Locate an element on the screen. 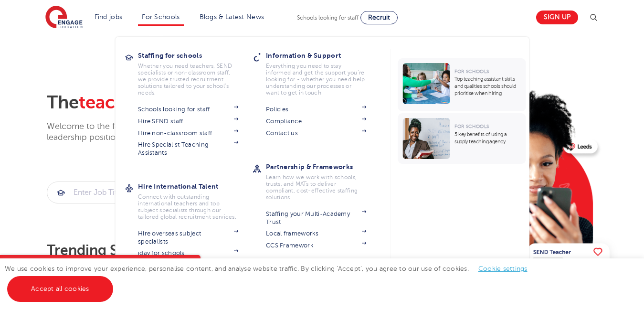 The width and height of the screenshot is (644, 310). img: Engage Education is located at coordinates (64, 18).